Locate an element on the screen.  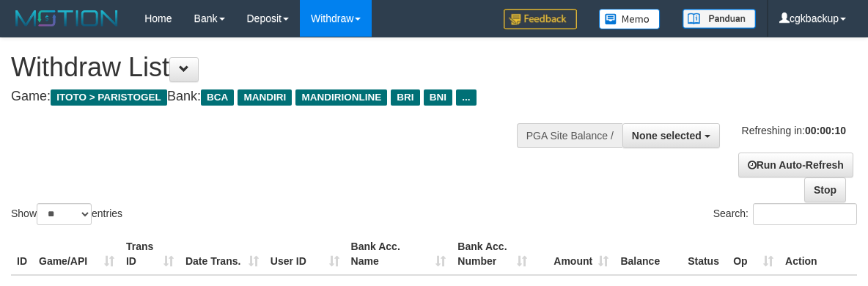
th: Date Trans. is located at coordinates (222, 254).